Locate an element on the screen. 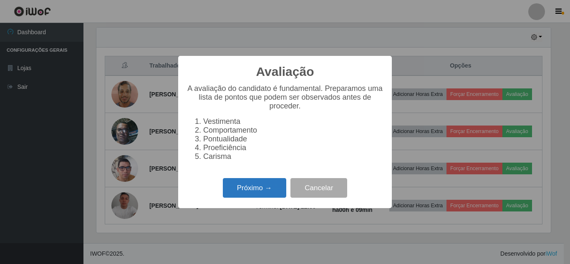 This screenshot has width=570, height=264. button: Cancelar is located at coordinates (319, 188).